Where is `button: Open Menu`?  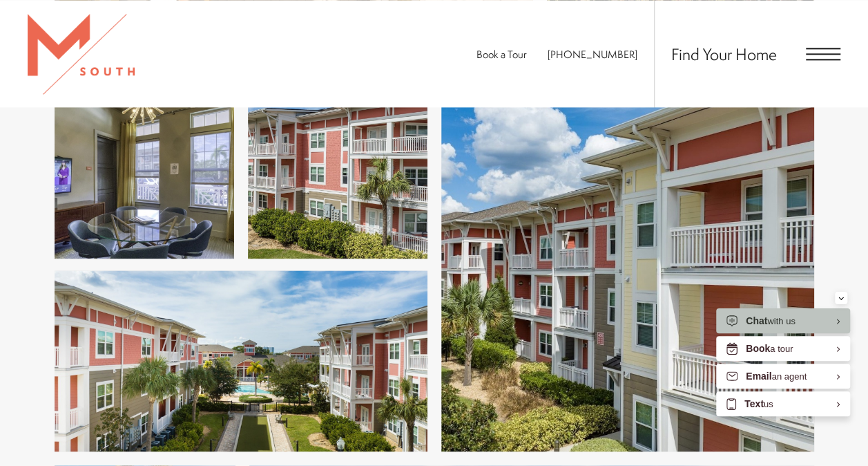
button: Open Menu is located at coordinates (823, 54).